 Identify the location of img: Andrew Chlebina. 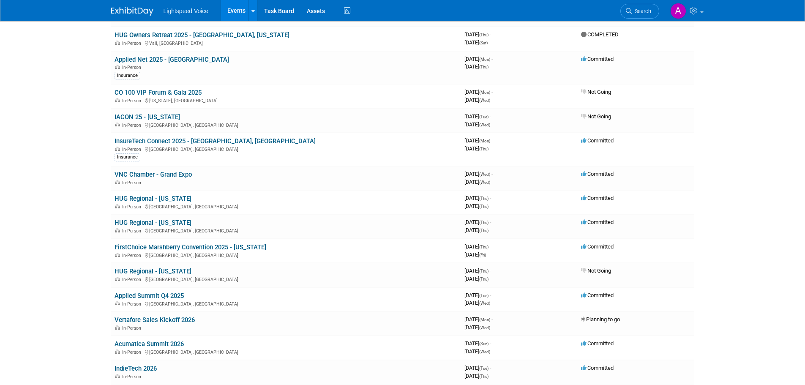
(678, 11).